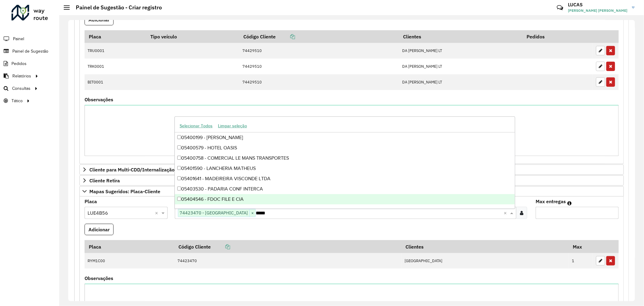 The image size is (644, 306). What do you see at coordinates (19, 64) in the screenshot?
I see `span: Pedidos` at bounding box center [19, 64].